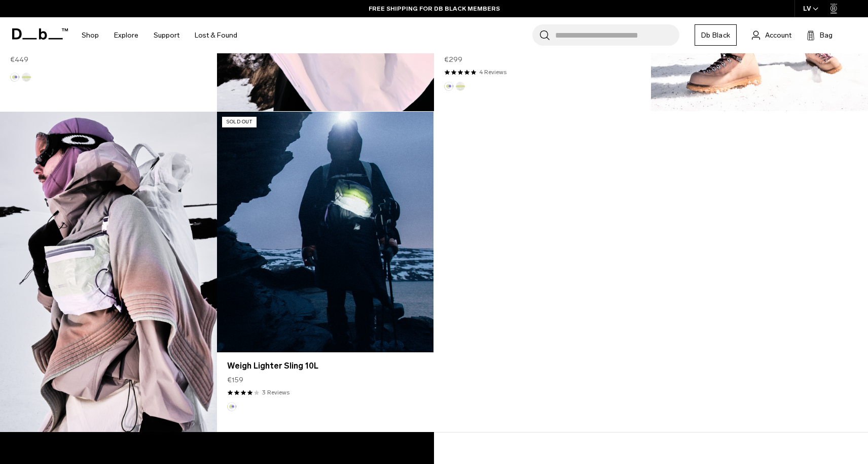  What do you see at coordinates (820, 35) in the screenshot?
I see `button: Bag` at bounding box center [820, 35].